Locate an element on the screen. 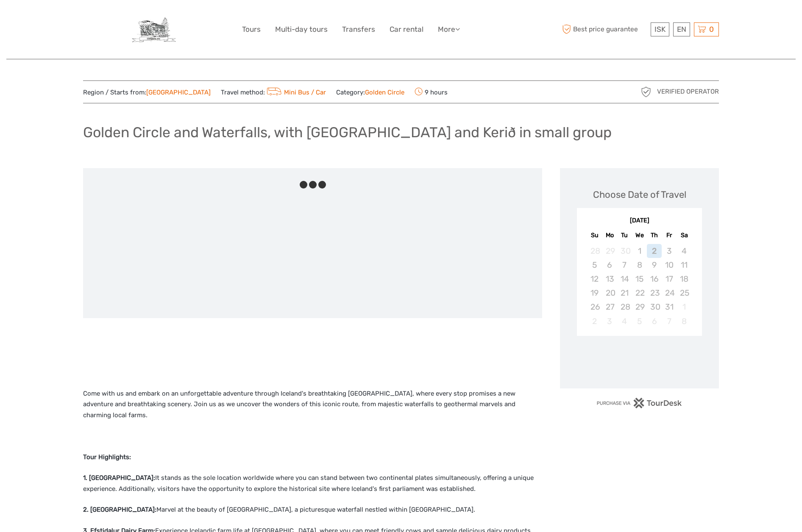 The image size is (802, 532). div: Tu is located at coordinates (624, 235).